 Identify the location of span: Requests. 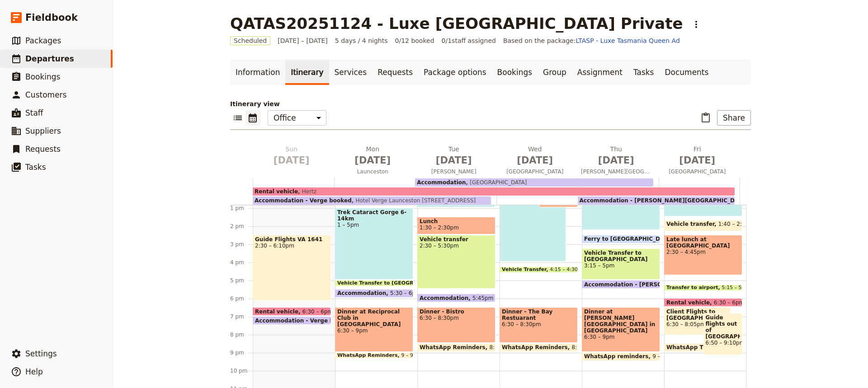
(43, 149).